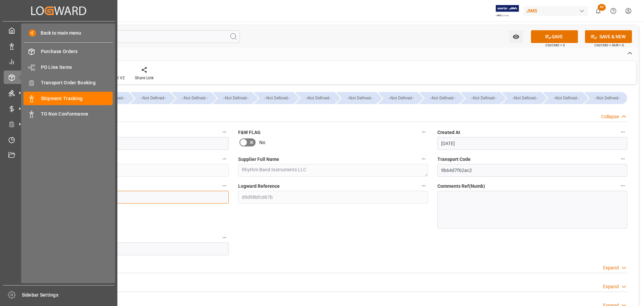 The image size is (644, 306). What do you see at coordinates (77, 114) in the screenshot?
I see `span: TO Non Conformance` at bounding box center [77, 114].